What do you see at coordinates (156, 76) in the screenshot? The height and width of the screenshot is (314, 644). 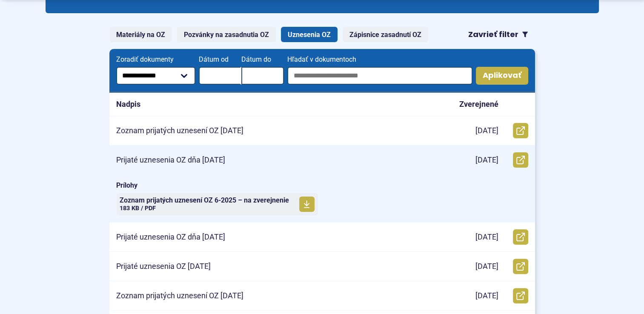 I see `select: Zoradiť dokumenty` at bounding box center [156, 76].